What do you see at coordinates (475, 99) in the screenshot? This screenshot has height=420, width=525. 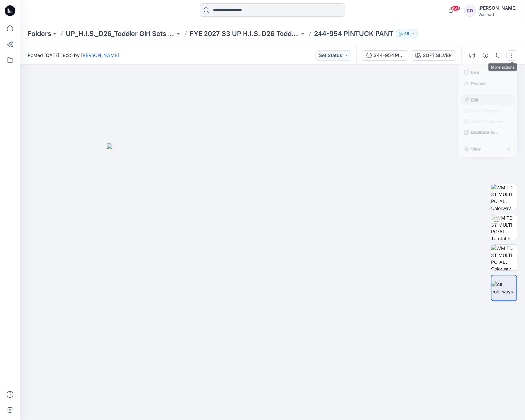 I see `a: Edit` at bounding box center [475, 99].